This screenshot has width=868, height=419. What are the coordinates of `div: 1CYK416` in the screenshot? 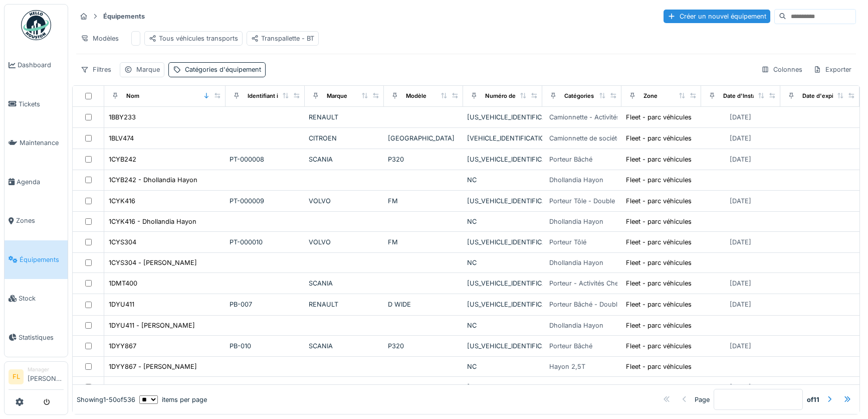 It's located at (122, 200).